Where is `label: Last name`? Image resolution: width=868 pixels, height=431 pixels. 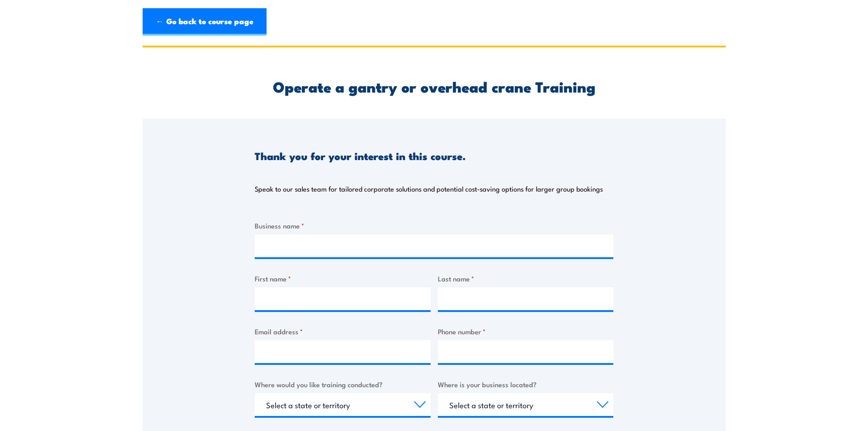 label: Last name is located at coordinates (526, 278).